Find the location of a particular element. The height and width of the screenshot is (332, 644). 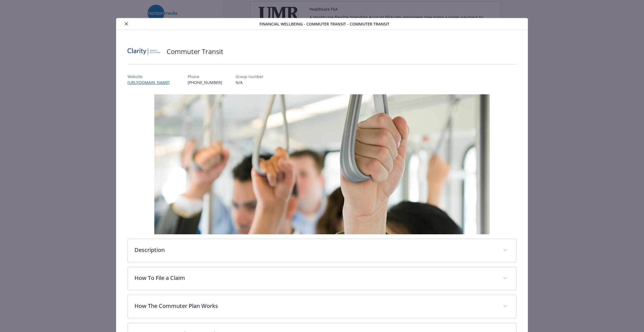

h2: Commuter Transit is located at coordinates (195, 52).